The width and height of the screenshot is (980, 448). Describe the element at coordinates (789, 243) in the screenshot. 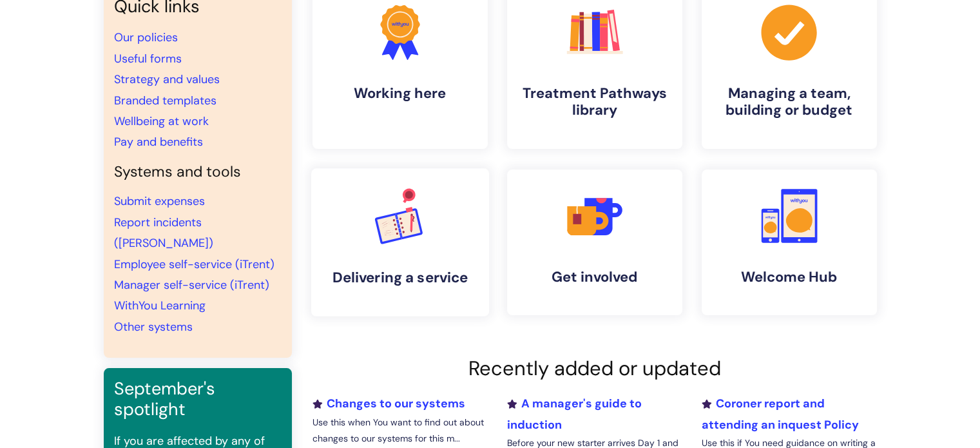

I see `a: Welcome Hub` at that location.